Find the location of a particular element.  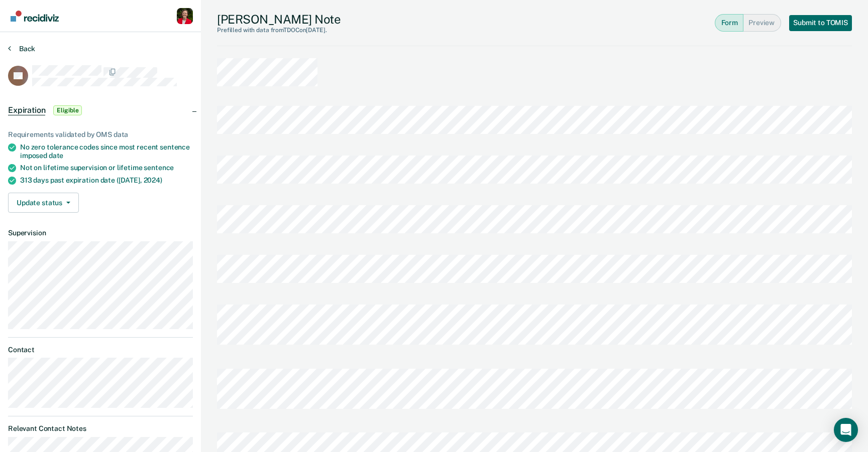

div: Requirements validated by OMS data is located at coordinates (101, 134).